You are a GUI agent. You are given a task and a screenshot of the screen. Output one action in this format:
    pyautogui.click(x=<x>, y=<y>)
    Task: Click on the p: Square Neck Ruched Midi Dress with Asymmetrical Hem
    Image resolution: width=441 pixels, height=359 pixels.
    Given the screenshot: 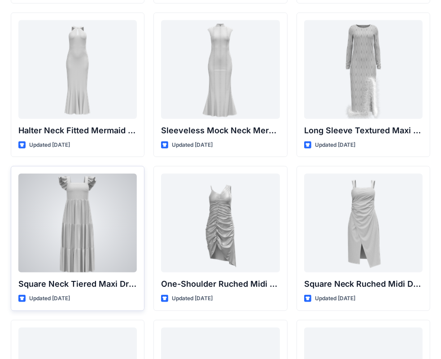 What is the action you would take?
    pyautogui.click(x=364, y=284)
    